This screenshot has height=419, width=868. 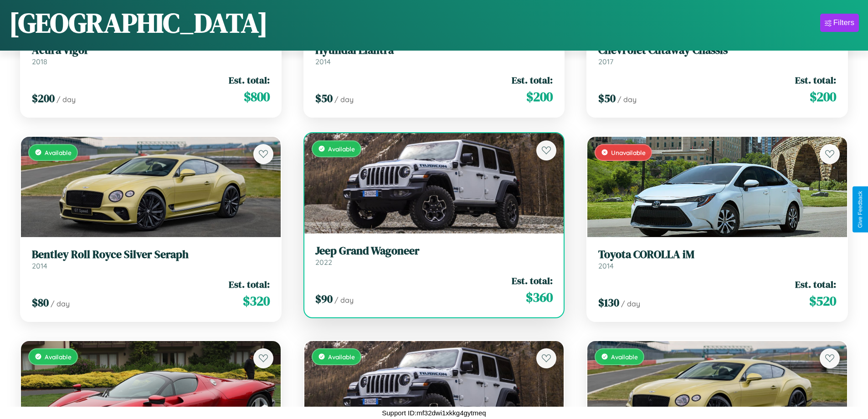 I want to click on span: Unavailable, so click(x=628, y=152).